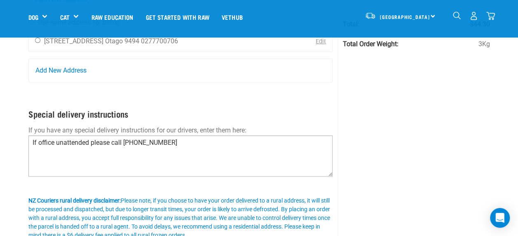  Describe the element at coordinates (232, 17) in the screenshot. I see `a: Vethub` at that location.